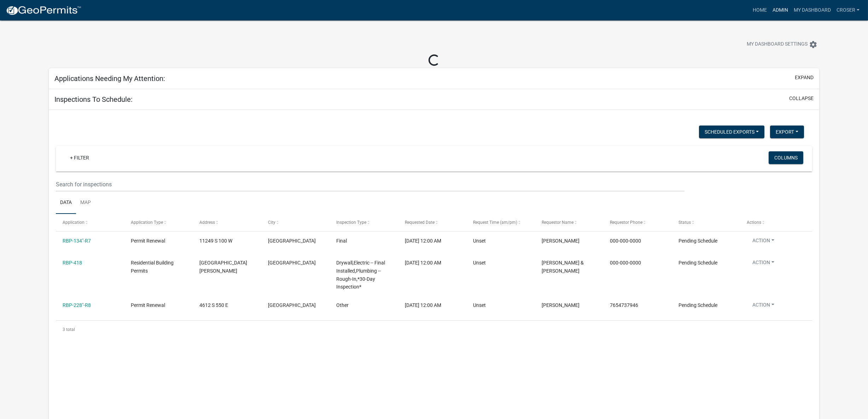 This screenshot has width=868, height=419. I want to click on span: Address, so click(207, 223).